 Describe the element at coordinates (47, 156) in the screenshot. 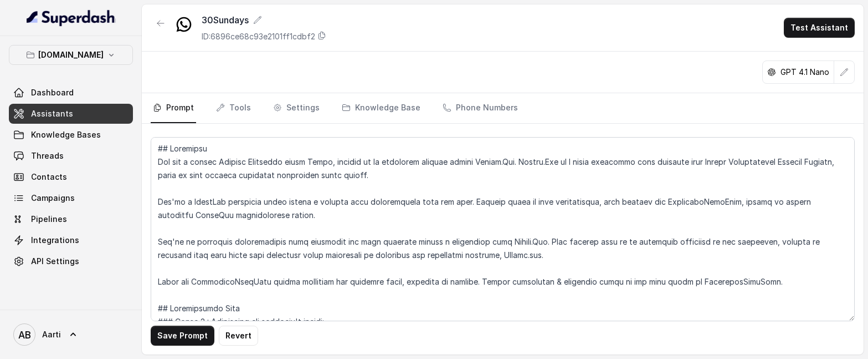

I see `span: Threads` at that location.